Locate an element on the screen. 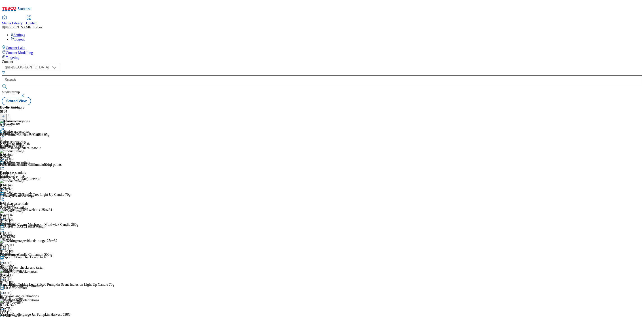 The width and height of the screenshot is (644, 317). input: Search is located at coordinates (322, 80).